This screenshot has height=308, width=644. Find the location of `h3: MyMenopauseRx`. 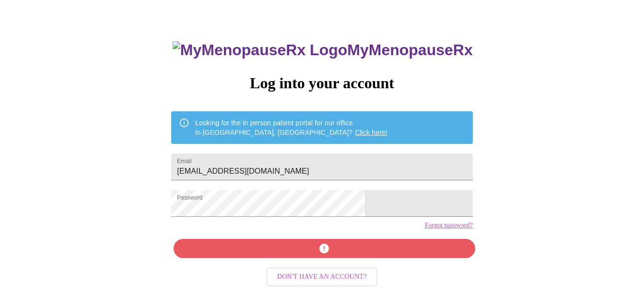

h3: MyMenopauseRx is located at coordinates (323, 50).